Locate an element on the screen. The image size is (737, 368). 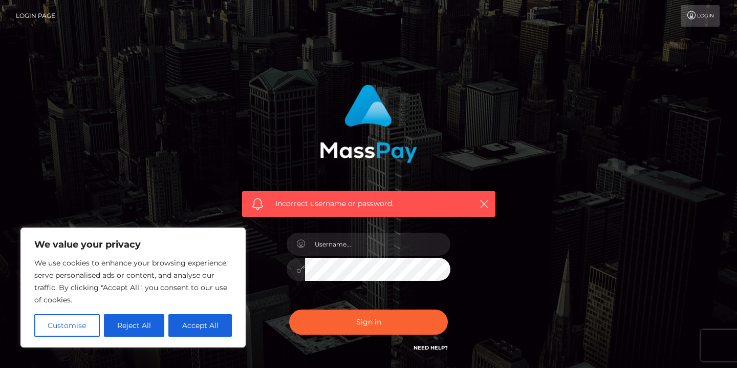
a: Need Help? is located at coordinates (431, 347).